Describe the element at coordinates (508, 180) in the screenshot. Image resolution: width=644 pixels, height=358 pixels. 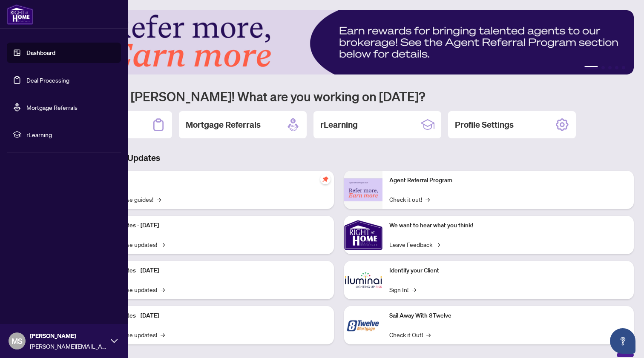
I see `p: Agent Referral Program` at that location.